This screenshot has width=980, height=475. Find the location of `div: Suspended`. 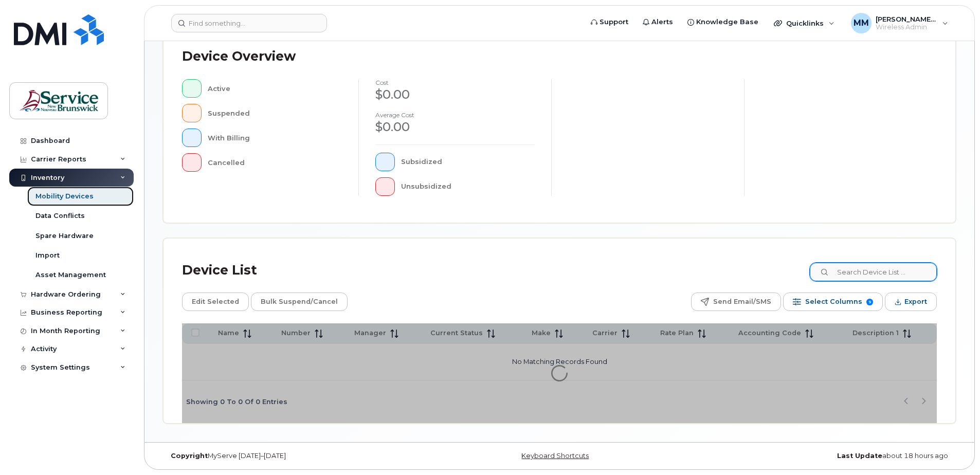

div: Suspended is located at coordinates (275, 113).